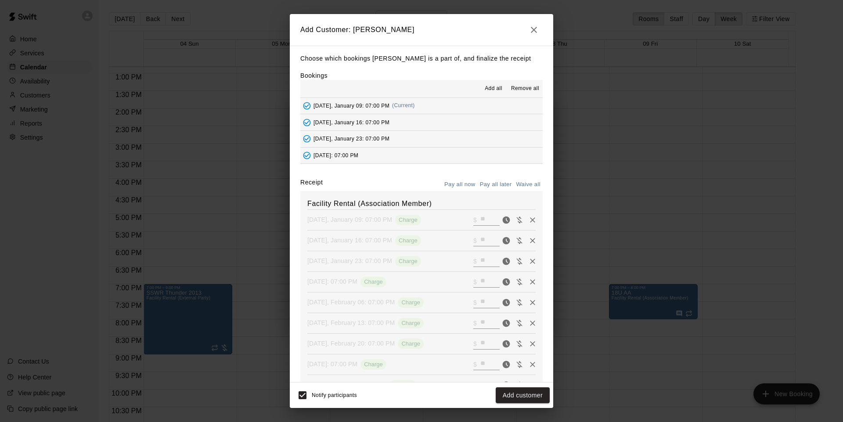 The height and width of the screenshot is (422, 843). I want to click on button: Add customer, so click(522, 395).